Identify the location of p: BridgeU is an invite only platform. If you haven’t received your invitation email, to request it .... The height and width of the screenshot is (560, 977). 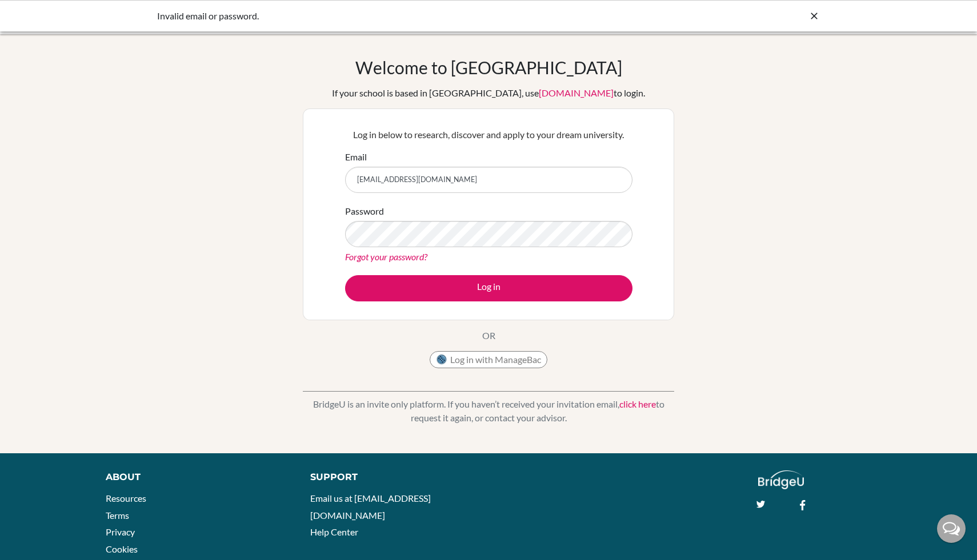
(489, 411).